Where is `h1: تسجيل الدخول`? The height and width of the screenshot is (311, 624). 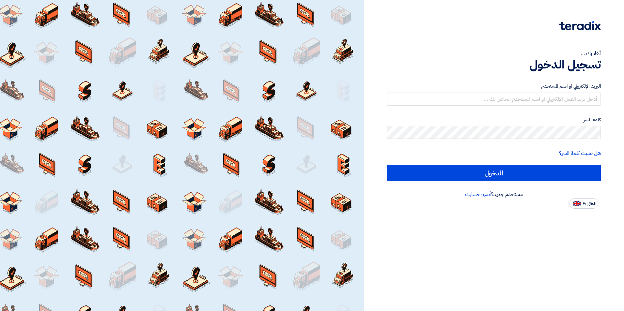 h1: تسجيل الدخول is located at coordinates (494, 65).